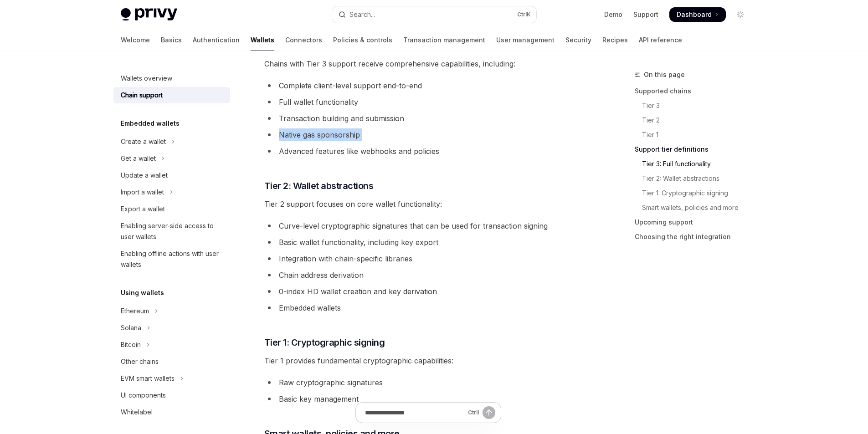 This screenshot has height=434, width=868. Describe the element at coordinates (429, 259) in the screenshot. I see `li: Integration with chain-specific libraries` at that location.